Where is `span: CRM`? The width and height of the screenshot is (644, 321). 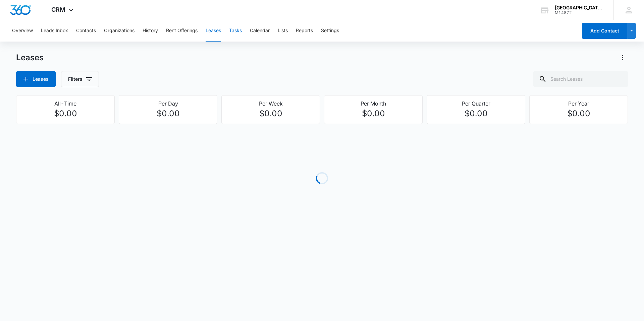
span: CRM is located at coordinates (59, 10).